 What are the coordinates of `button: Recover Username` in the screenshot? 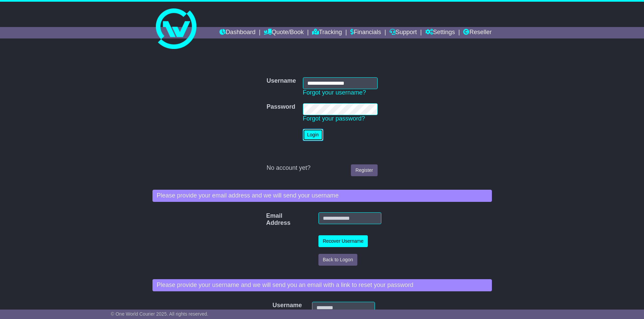 It's located at (343, 241).